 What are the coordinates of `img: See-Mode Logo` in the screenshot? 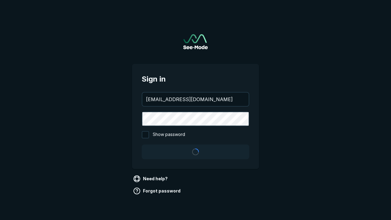 It's located at (196, 42).